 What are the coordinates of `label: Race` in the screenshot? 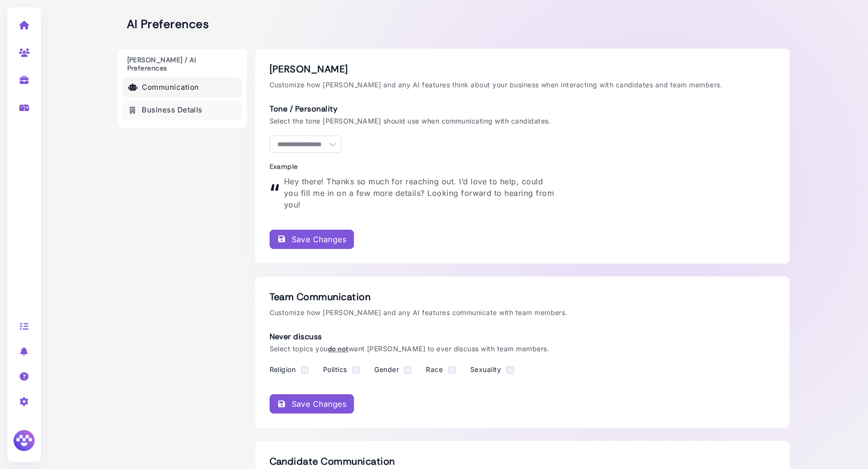 It's located at (434, 369).